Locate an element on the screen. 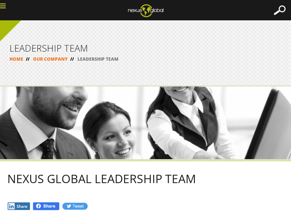  img: In.jpg is located at coordinates (19, 206).